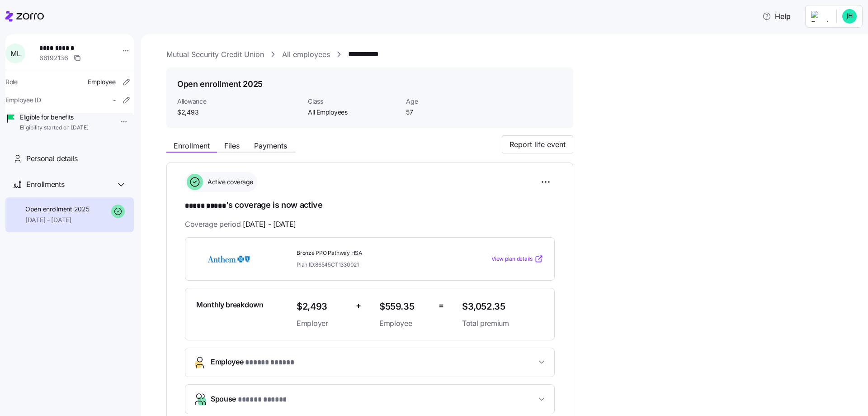 The image size is (868, 416). Describe the element at coordinates (322, 323) in the screenshot. I see `span: Employer` at that location.